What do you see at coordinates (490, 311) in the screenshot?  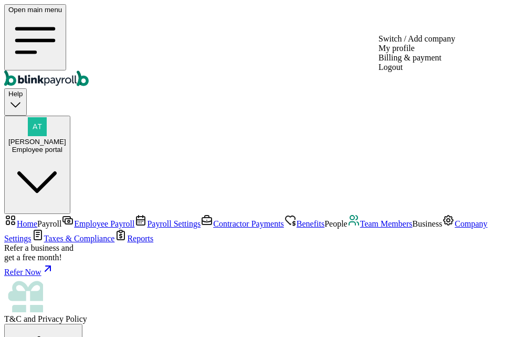 I see `div: Chat Widget` at bounding box center [490, 311].